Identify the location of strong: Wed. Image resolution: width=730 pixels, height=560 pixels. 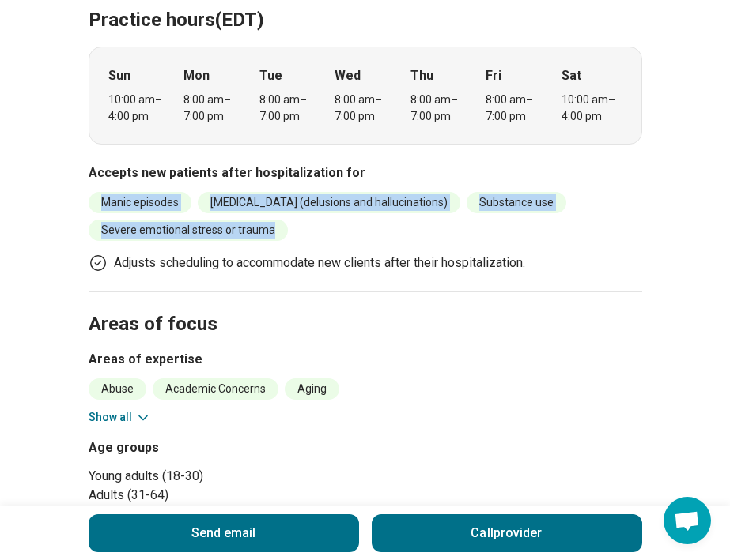
(347, 75).